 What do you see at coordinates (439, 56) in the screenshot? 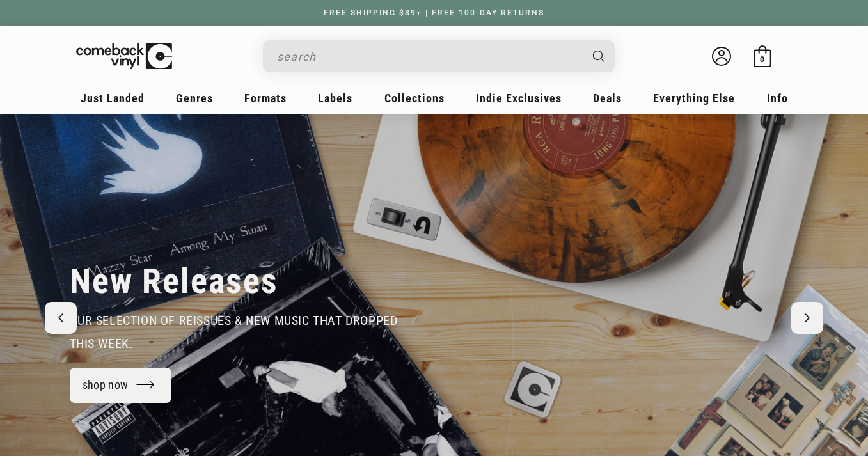
I see `div: Search` at bounding box center [439, 56].